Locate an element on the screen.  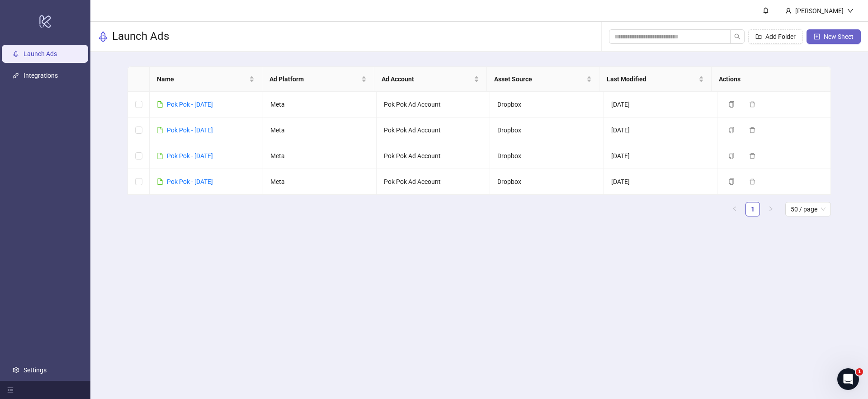
h3: Launch Ads is located at coordinates (141, 36).